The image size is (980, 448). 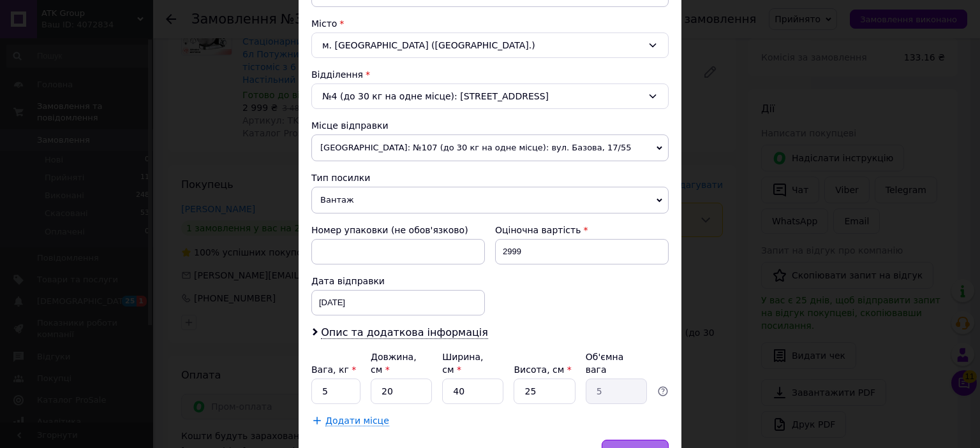 What do you see at coordinates (462, 363) in the screenshot?
I see `label: Ширина, см` at bounding box center [462, 363].